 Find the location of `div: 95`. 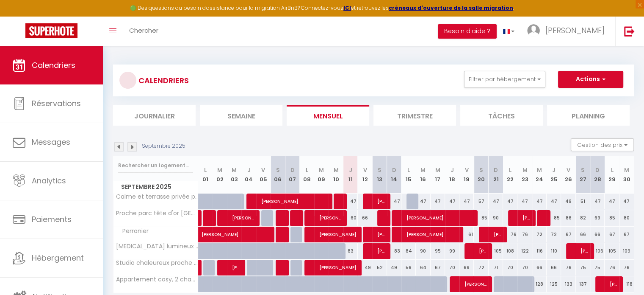

div: 95 is located at coordinates (438, 251).